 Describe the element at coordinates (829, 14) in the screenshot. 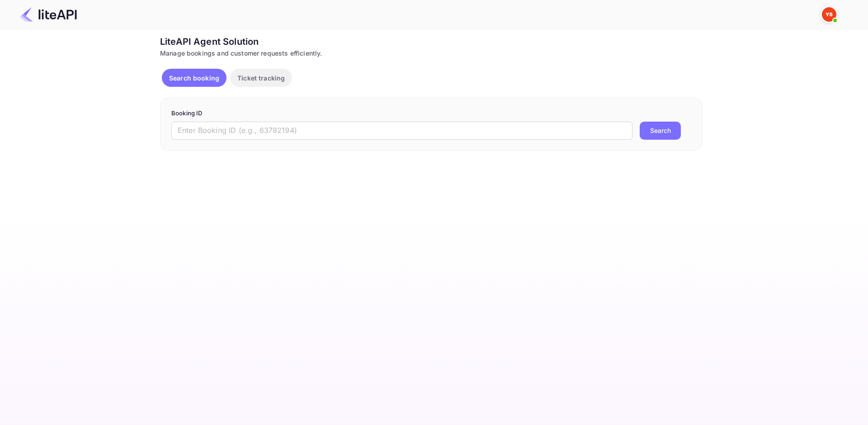

I see `img: Yandex Support` at that location.